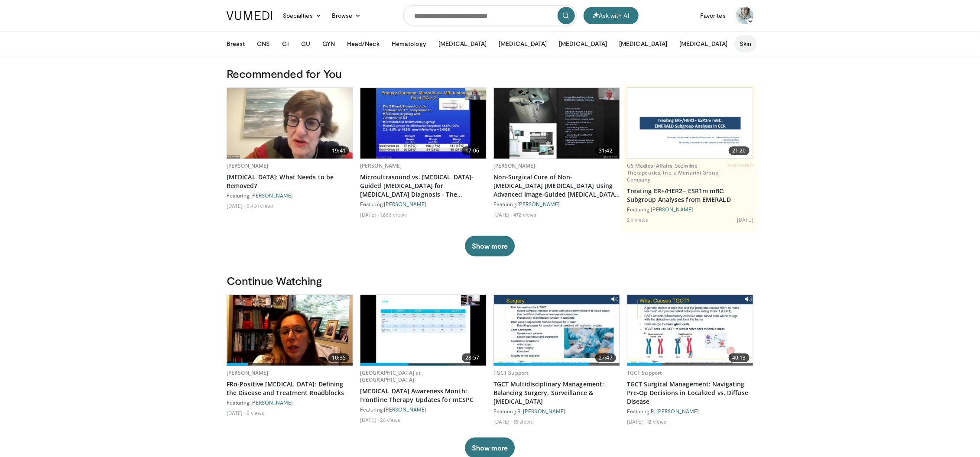 This screenshot has width=980, height=457. Describe the element at coordinates (741, 166) in the screenshot. I see `span: FEATURED` at that location.